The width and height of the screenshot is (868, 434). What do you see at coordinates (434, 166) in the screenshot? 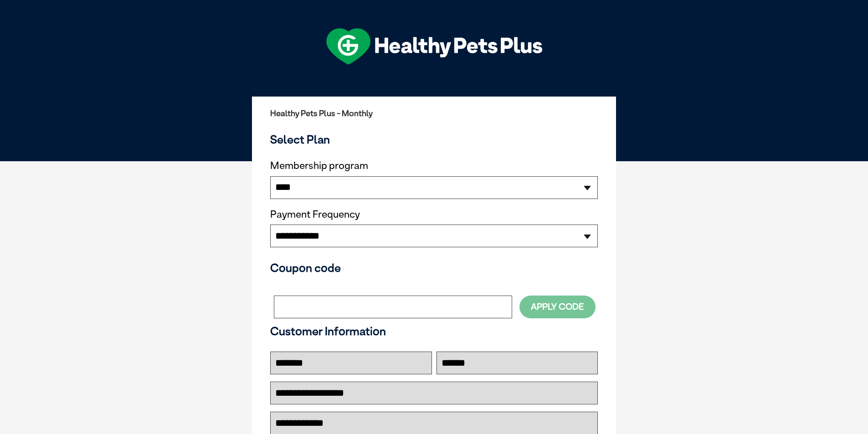
I see `label: Membership program` at bounding box center [434, 166].